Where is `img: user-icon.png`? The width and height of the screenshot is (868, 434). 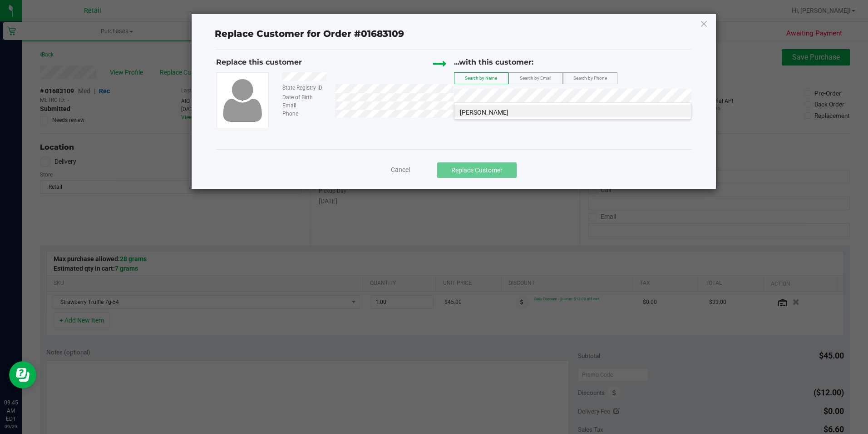
img: user-icon.png is located at coordinates (243, 100).